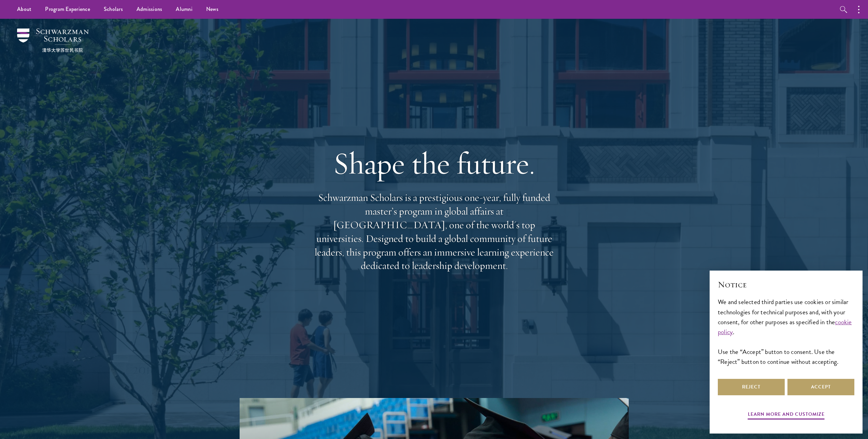 The image size is (868, 439). I want to click on a: cookie policy, so click(785, 327).